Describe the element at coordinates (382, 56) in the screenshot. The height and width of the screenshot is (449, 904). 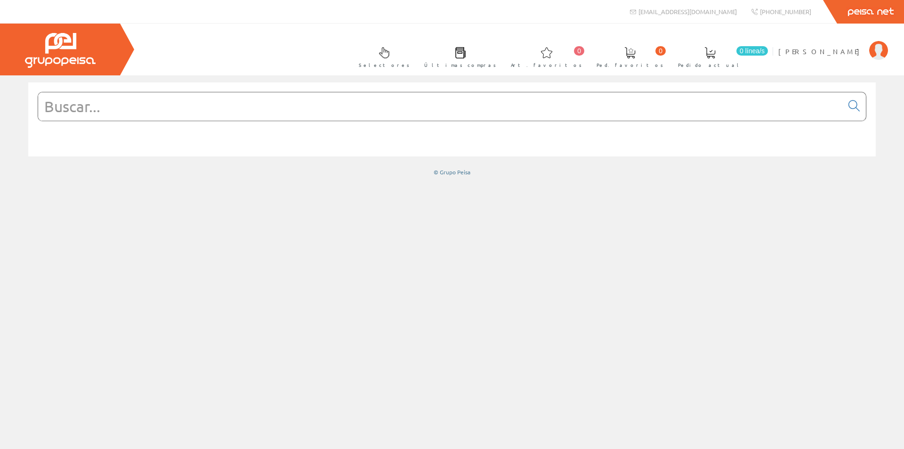
I see `a: Selectores` at that location.